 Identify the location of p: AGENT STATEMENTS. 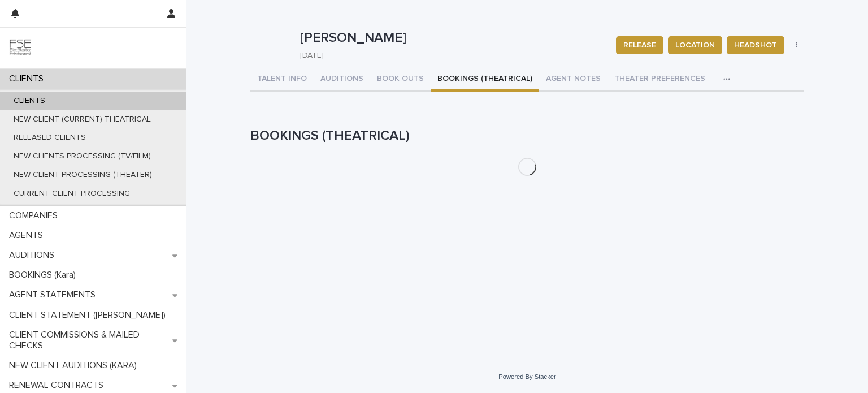
(54, 295).